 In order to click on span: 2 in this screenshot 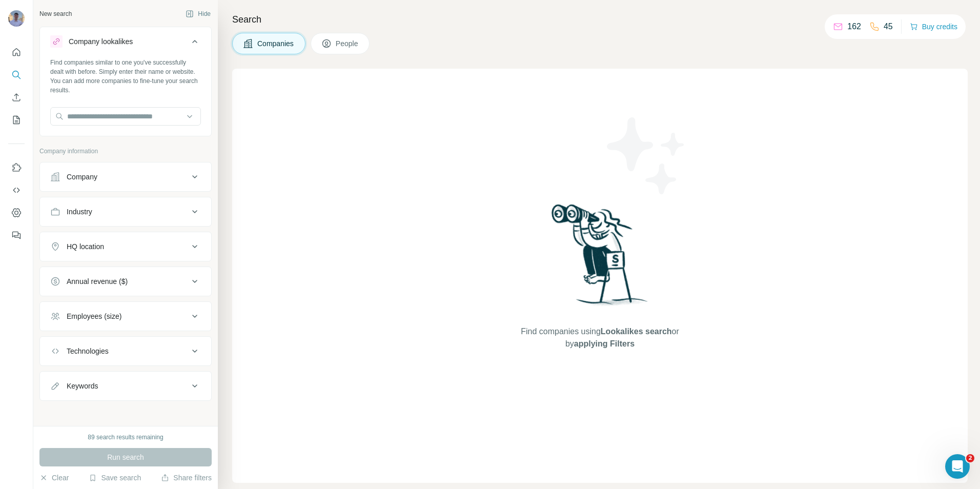, I will do `click(970, 458)`.